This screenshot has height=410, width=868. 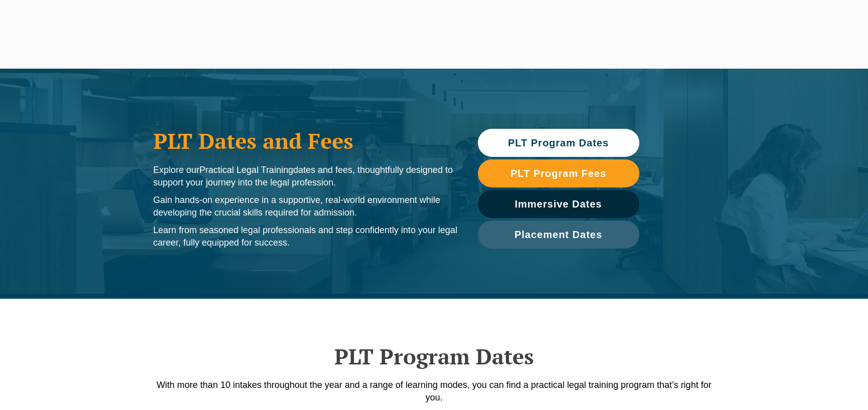 What do you see at coordinates (246, 170) in the screenshot?
I see `span: Practical Legal Training` at bounding box center [246, 170].